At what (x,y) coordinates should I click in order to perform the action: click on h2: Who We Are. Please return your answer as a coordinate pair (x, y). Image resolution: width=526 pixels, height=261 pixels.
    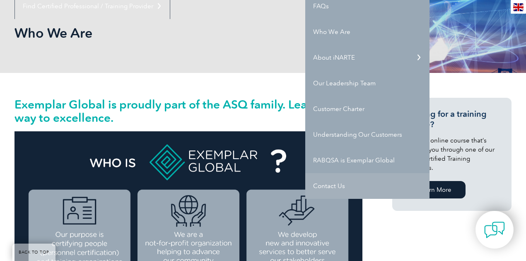
    Looking at the image, I should click on (188, 33).